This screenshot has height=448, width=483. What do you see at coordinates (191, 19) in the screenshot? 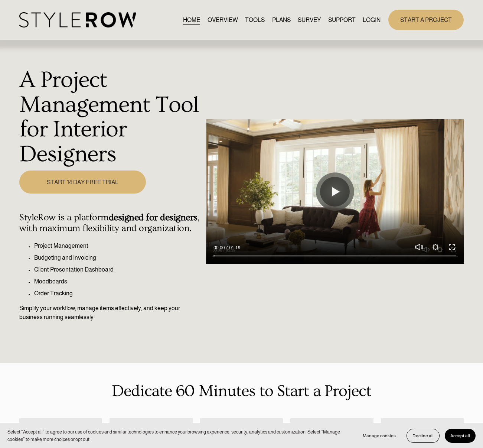
I see `a: HOME` at bounding box center [191, 19].